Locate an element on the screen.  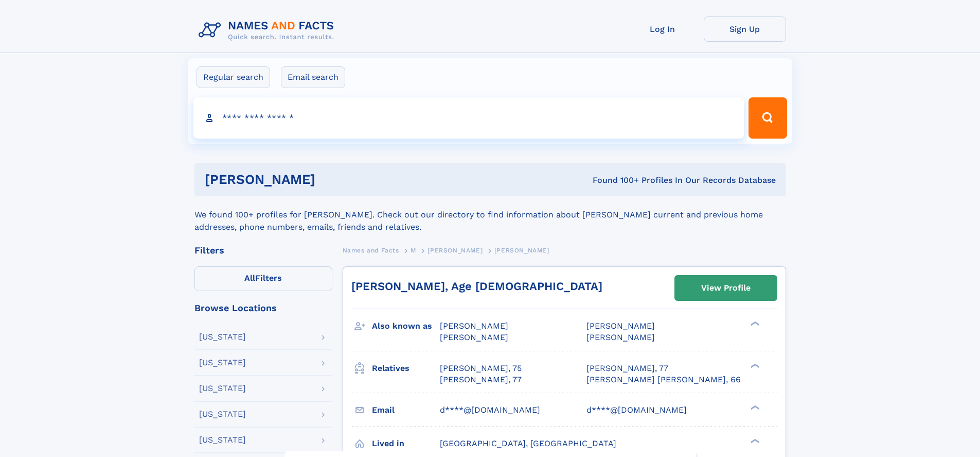
div: View Profile is located at coordinates (726, 288).